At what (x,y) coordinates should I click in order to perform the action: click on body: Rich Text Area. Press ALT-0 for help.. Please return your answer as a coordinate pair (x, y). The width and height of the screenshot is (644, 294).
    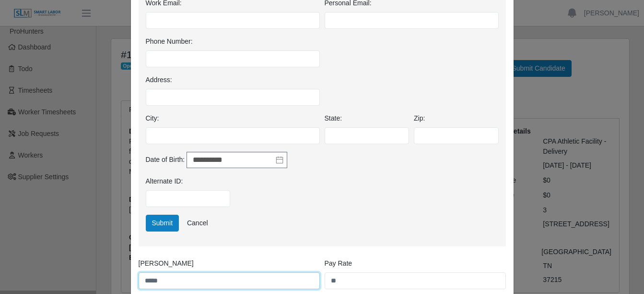
    Looking at the image, I should click on (183, 13).